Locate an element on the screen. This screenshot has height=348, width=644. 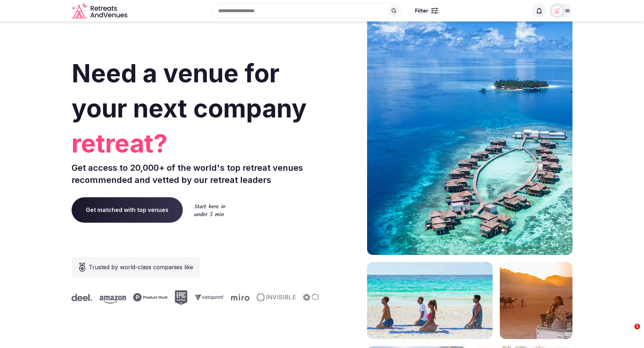
button: Filter is located at coordinates (427, 11).